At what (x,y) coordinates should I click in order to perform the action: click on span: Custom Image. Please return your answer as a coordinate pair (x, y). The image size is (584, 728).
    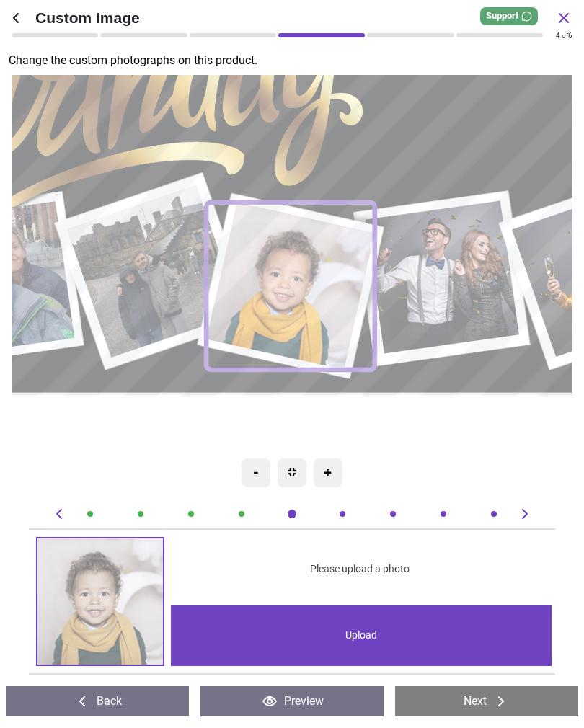
    Looking at the image, I should click on (295, 18).